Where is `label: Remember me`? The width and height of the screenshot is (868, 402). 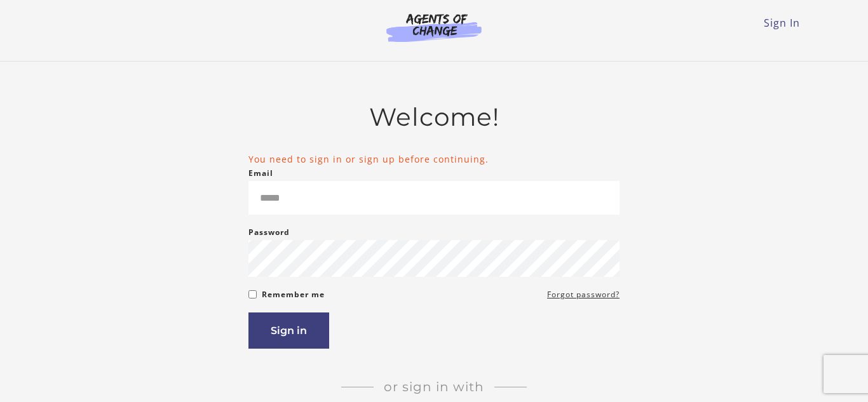
label: Remember me is located at coordinates (293, 295).